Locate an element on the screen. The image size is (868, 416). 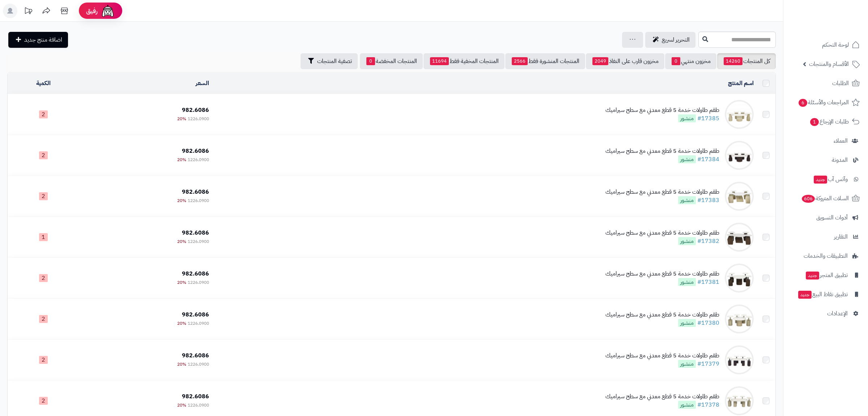
a: مخزون منتهي0 is located at coordinates (691, 61).